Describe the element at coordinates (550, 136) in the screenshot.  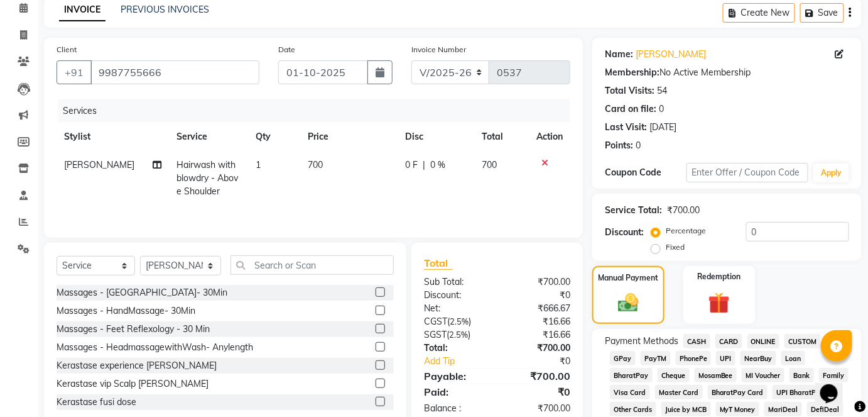
I see `th: Action` at that location.